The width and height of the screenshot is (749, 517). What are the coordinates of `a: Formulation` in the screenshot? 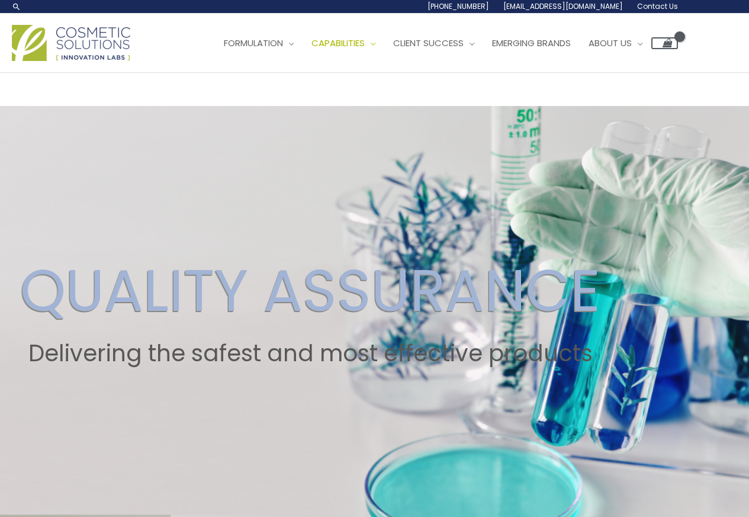 It's located at (259, 43).